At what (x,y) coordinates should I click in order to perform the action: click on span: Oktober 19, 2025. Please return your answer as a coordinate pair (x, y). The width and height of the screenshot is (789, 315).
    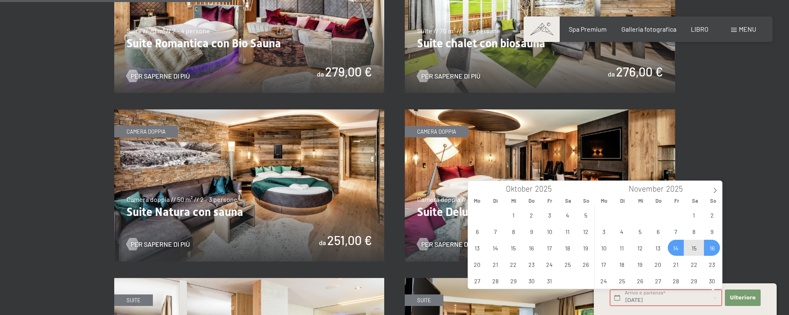
    Looking at the image, I should click on (586, 247).